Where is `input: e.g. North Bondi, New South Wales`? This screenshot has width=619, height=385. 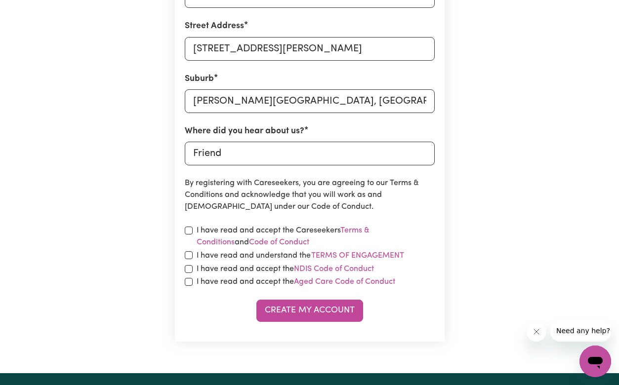 input: e.g. North Bondi, New South Wales is located at coordinates (310, 101).